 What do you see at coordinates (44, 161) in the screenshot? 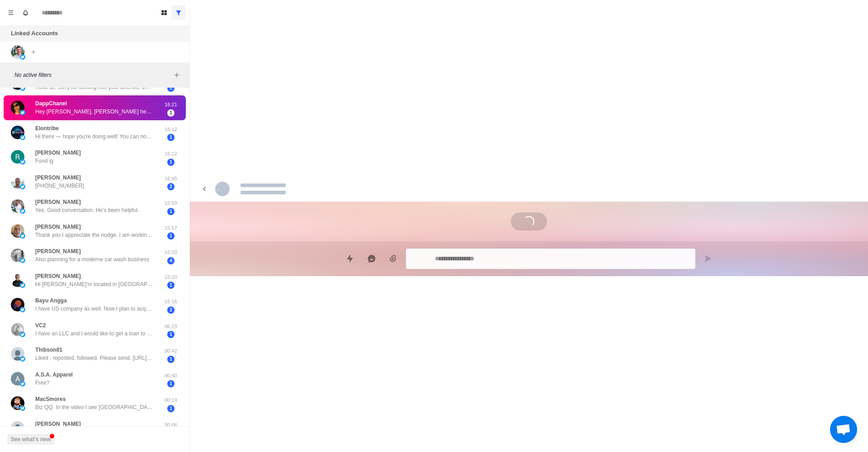
I see `p: Fund ig` at bounding box center [44, 161].